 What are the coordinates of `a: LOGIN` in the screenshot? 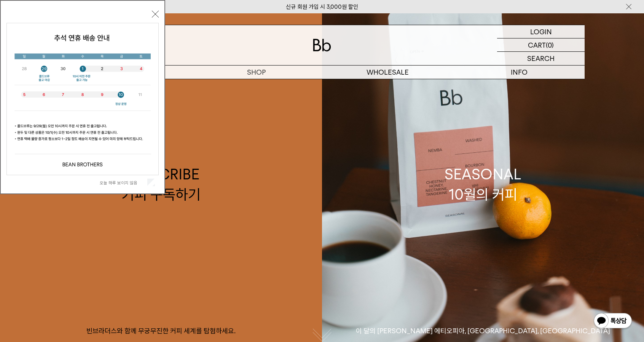 It's located at (541, 32).